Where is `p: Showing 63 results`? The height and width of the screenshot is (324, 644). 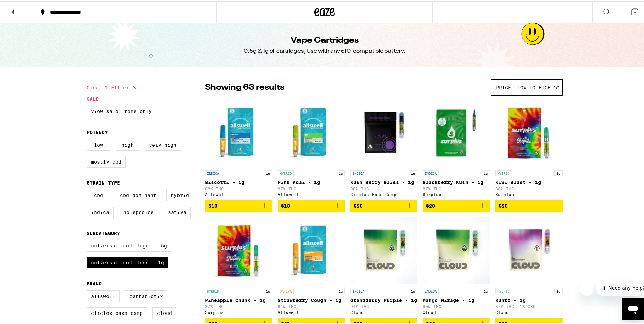
p: Showing 63 results is located at coordinates (244, 86).